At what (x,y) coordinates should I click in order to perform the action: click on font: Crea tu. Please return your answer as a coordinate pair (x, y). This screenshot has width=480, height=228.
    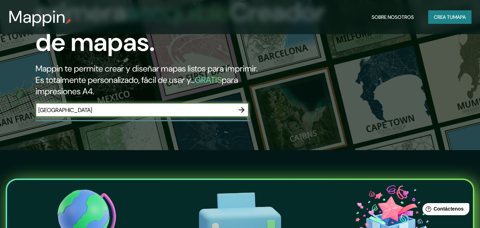
    Looking at the image, I should click on (444, 17).